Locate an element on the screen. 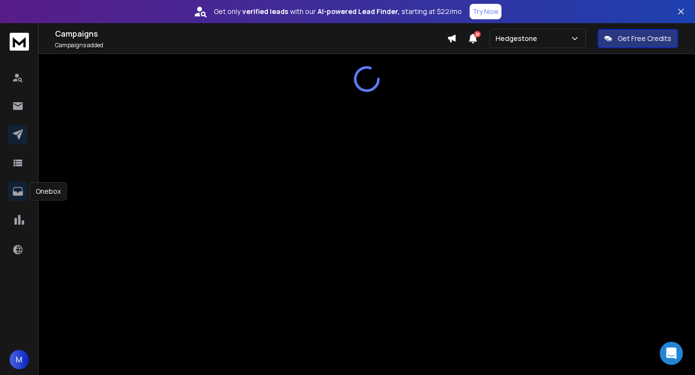 The width and height of the screenshot is (695, 375). button: M is located at coordinates (19, 360).